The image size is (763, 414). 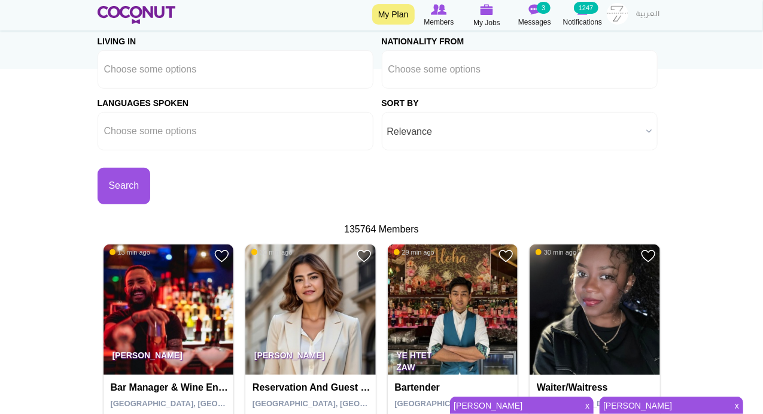 I want to click on a: My Jobs My Jobs, so click(x=487, y=16).